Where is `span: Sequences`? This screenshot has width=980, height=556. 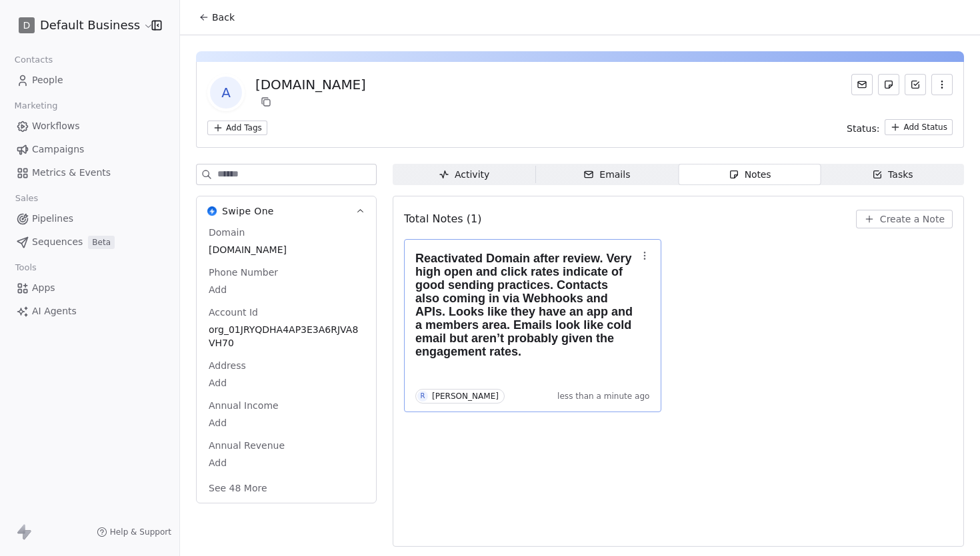
span: Sequences is located at coordinates (57, 242).